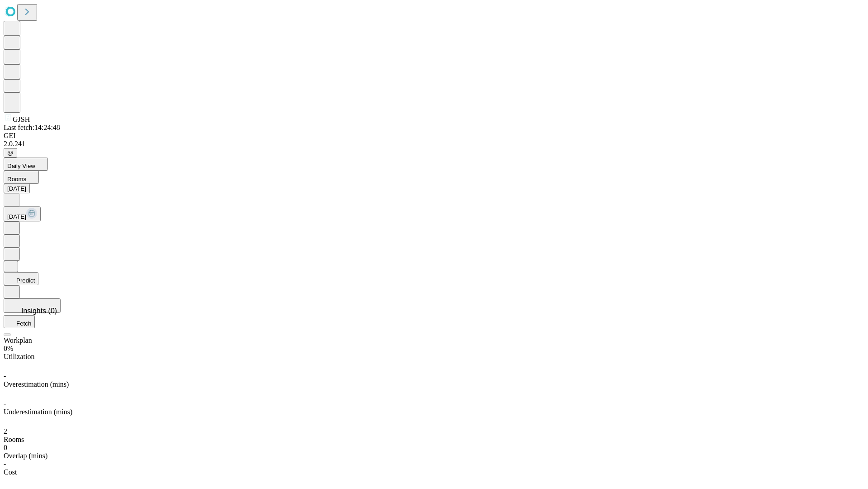 The height and width of the screenshot is (489, 868). Describe the element at coordinates (5, 431) in the screenshot. I see `span: 2` at that location.